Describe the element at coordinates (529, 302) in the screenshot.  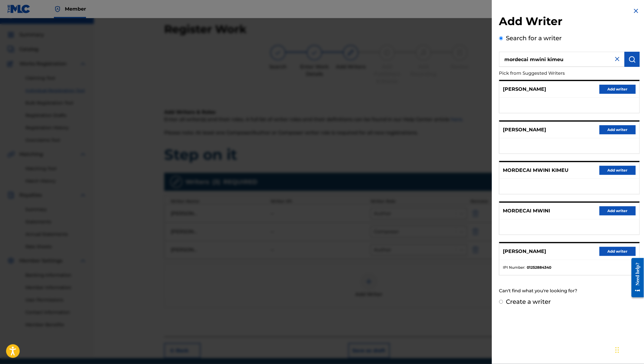
I see `label: Create a writer` at that location.